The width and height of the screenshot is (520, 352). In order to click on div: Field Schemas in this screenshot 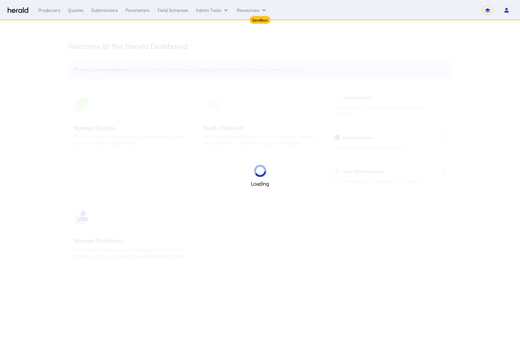, I will do `click(173, 10)`.